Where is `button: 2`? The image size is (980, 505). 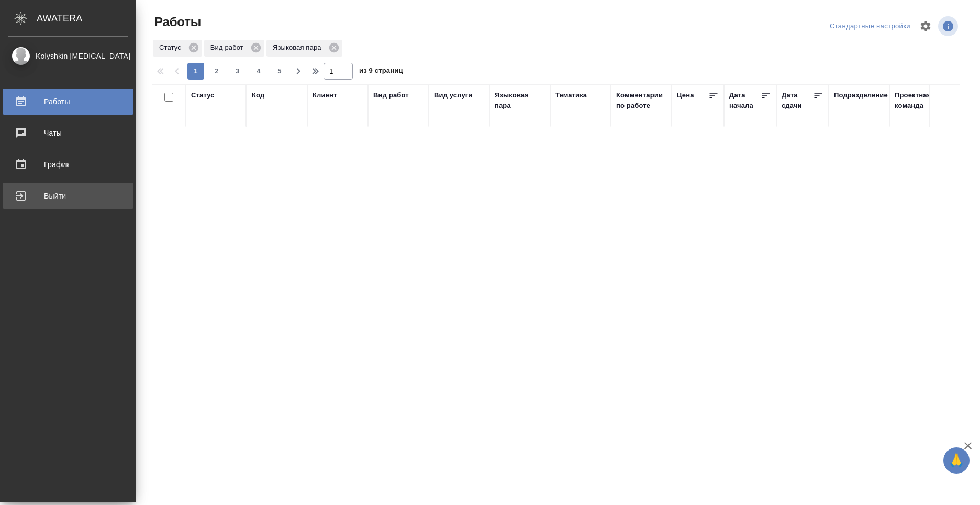
button: 2 is located at coordinates (217, 71).